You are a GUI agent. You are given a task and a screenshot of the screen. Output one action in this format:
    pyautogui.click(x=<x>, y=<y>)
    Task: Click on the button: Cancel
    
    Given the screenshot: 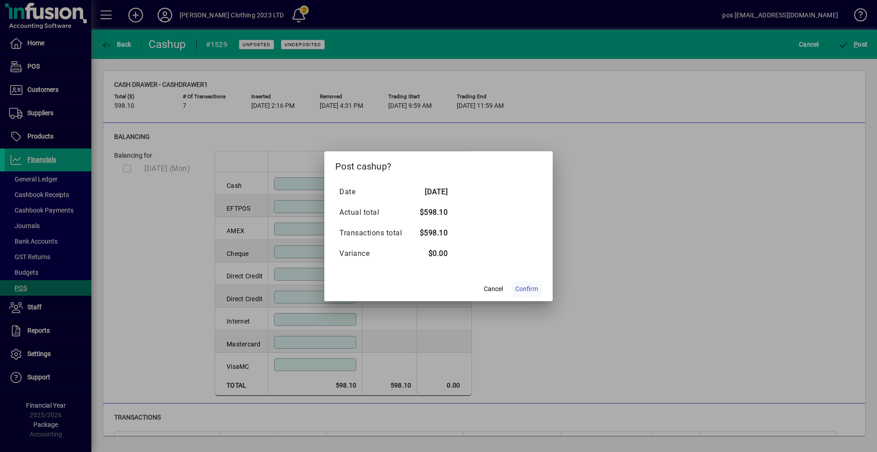 What is the action you would take?
    pyautogui.click(x=494, y=289)
    